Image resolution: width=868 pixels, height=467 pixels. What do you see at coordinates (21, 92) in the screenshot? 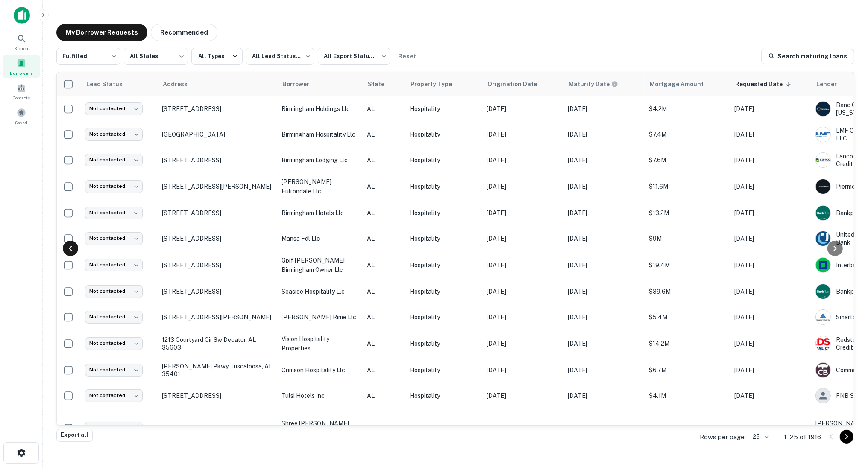
I see `div: Contacts` at bounding box center [21, 92].